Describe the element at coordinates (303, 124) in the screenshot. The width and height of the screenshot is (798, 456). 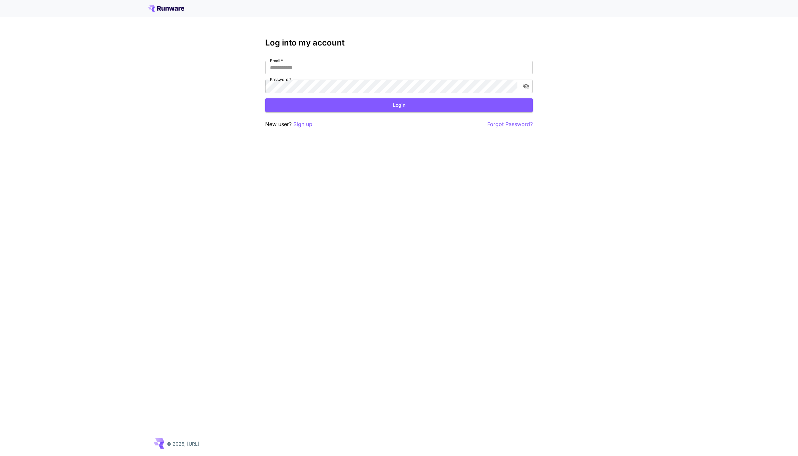
I see `button: Sign up` at that location.